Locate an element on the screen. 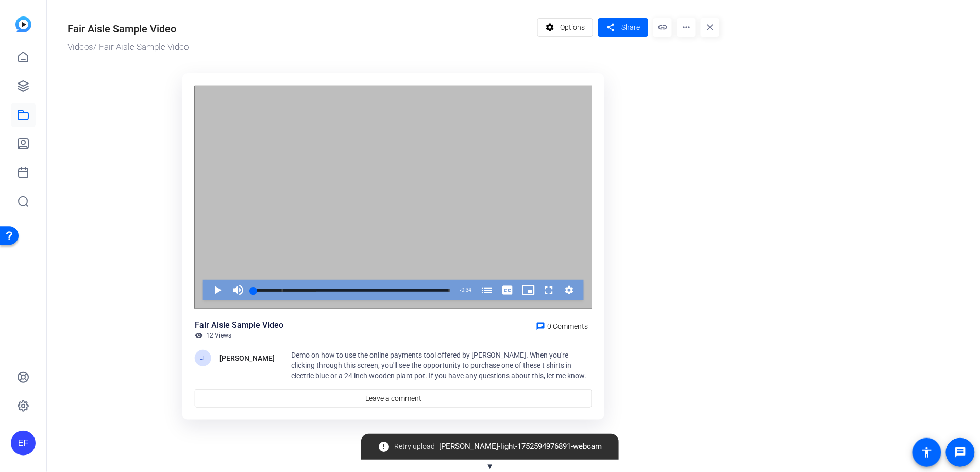 The image size is (980, 472). span: Retry upload is located at coordinates (415, 447).